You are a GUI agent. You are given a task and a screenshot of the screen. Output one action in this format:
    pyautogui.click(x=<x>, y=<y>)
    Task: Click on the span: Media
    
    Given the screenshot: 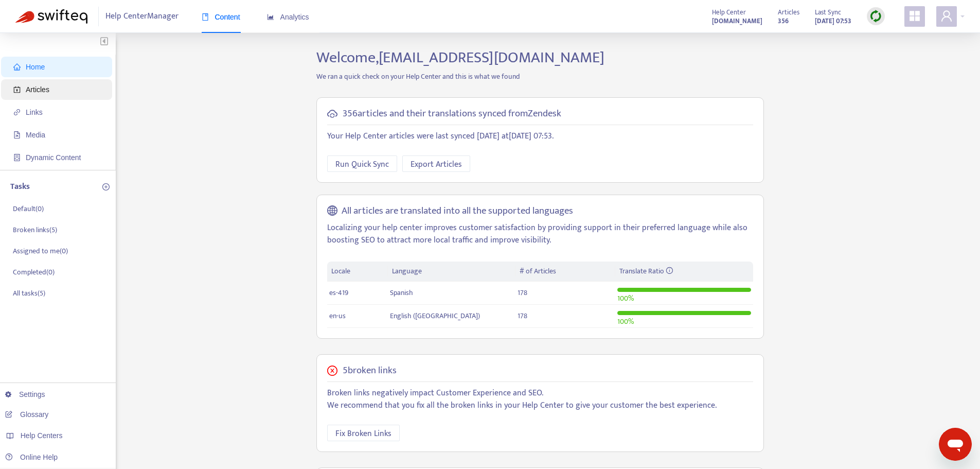 What is the action you would take?
    pyautogui.click(x=35, y=134)
    